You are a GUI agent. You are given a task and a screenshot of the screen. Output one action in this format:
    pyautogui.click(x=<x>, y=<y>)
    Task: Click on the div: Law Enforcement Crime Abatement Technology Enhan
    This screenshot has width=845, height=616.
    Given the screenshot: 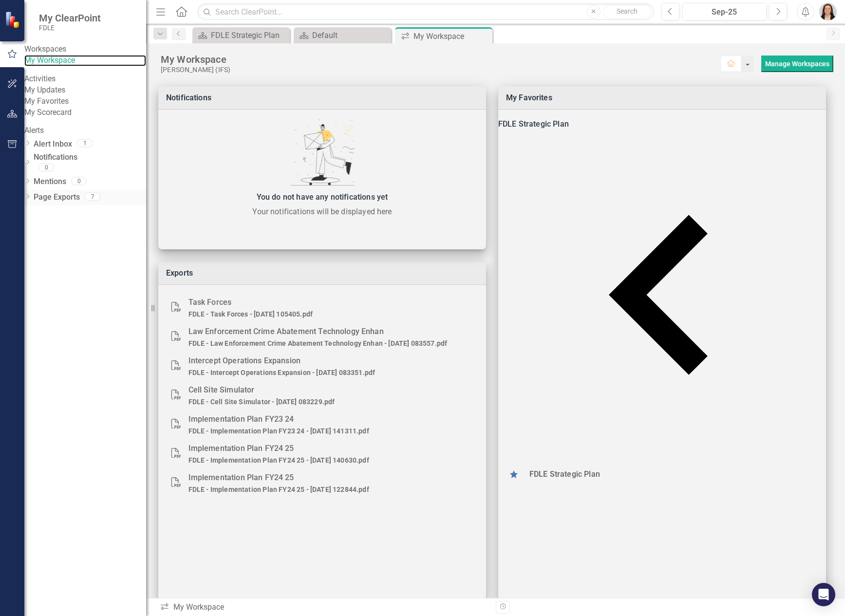 What is the action you would take?
    pyautogui.click(x=329, y=332)
    